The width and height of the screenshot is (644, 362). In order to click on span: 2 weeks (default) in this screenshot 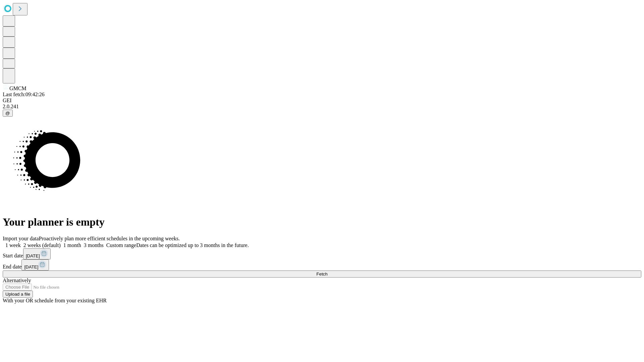, I will do `click(42, 245)`.